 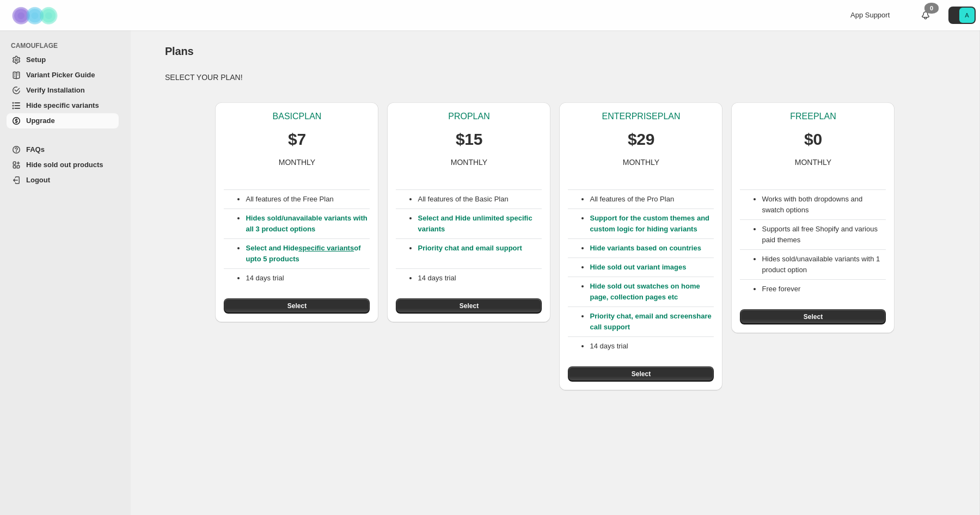 I want to click on span: Upgrade, so click(x=40, y=120).